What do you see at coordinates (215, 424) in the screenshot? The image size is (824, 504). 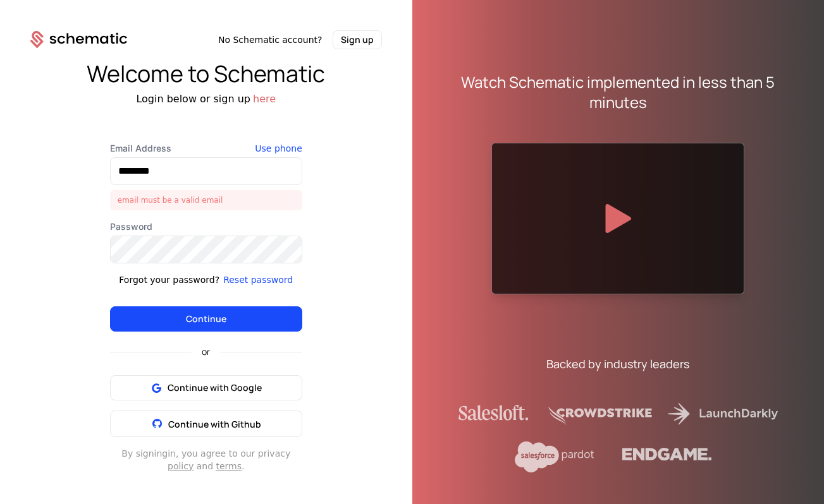 I see `span: Continue with Github` at bounding box center [215, 424].